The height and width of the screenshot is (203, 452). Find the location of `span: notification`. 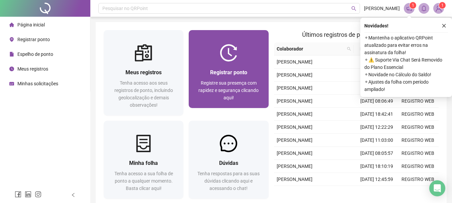

span: notification is located at coordinates (409, 8).